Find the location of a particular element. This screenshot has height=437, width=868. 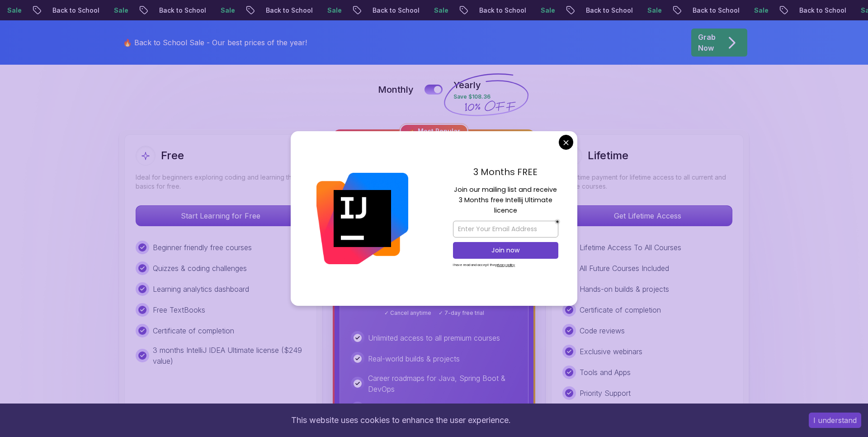

p: Tools and Apps is located at coordinates (605, 372).